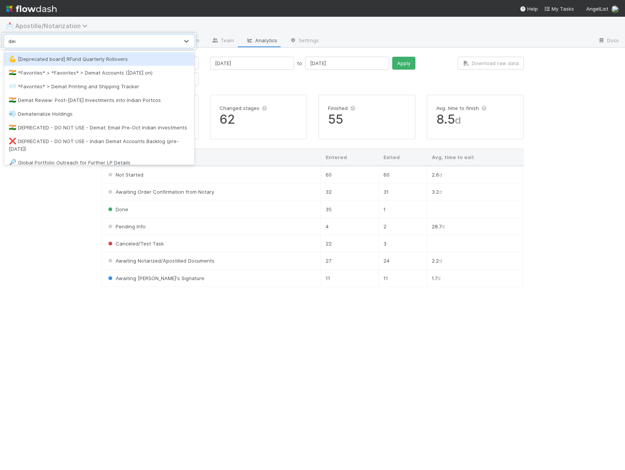 Image resolution: width=625 pixels, height=470 pixels. What do you see at coordinates (99, 86) in the screenshot?
I see `div: *Favorites* > Demat Printing and Shipping Tracker` at bounding box center [99, 86].